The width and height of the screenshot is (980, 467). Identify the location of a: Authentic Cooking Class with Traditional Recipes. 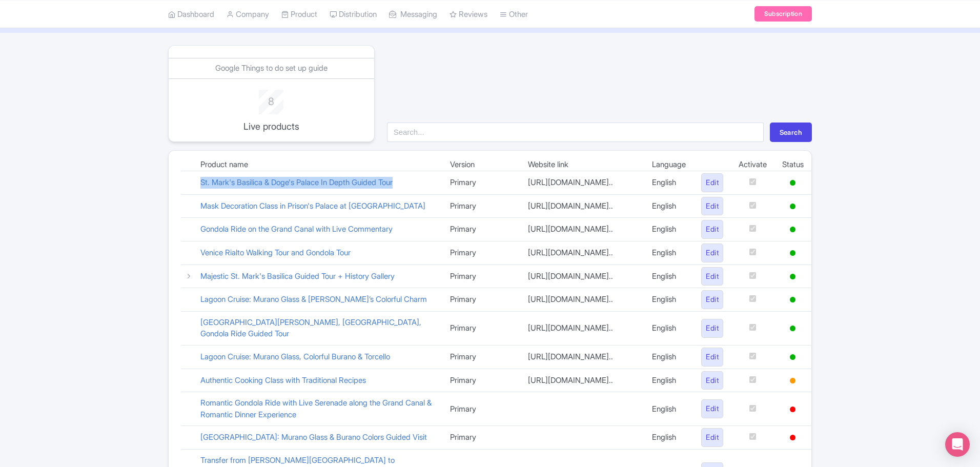
(283, 380).